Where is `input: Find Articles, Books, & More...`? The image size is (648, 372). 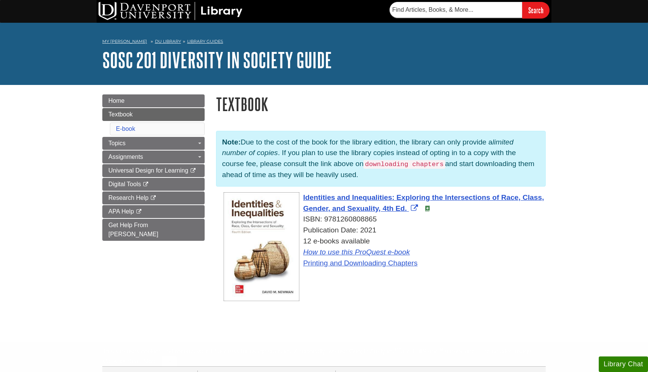
input: Find Articles, Books, & More... is located at coordinates (456, 10).